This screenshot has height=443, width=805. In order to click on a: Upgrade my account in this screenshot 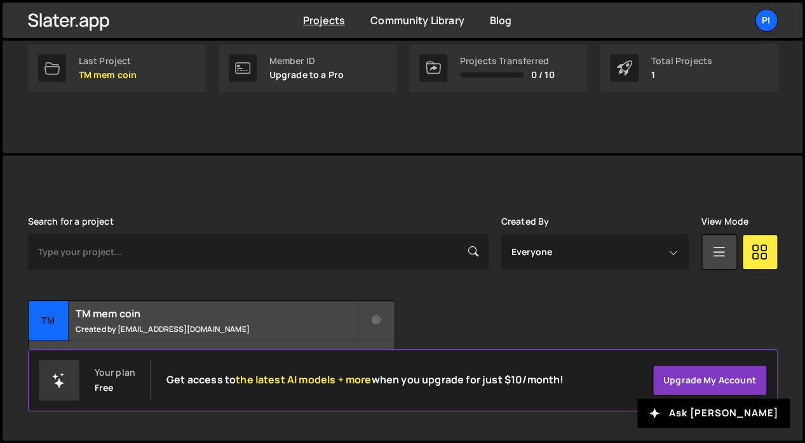, I will do `click(709, 380)`.